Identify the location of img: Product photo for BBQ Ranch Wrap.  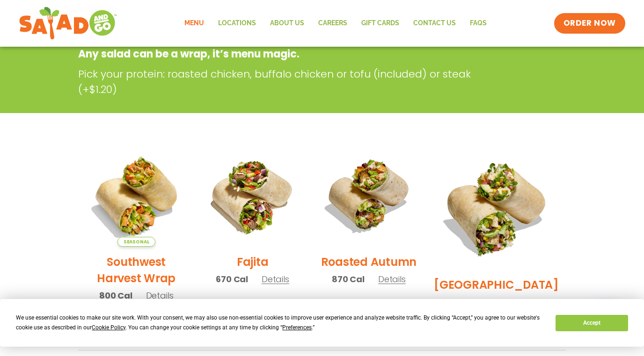
(496, 207).